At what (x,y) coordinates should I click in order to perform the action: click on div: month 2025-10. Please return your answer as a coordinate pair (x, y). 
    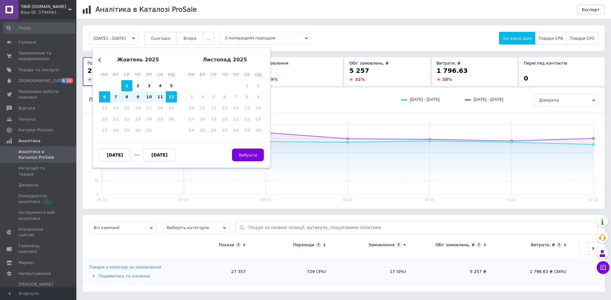
    Looking at the image, I should click on (138, 108).